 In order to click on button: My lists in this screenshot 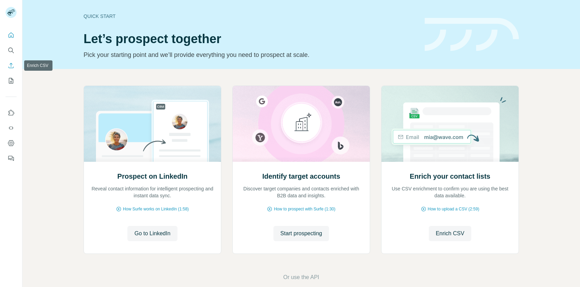, I will do `click(11, 81)`.